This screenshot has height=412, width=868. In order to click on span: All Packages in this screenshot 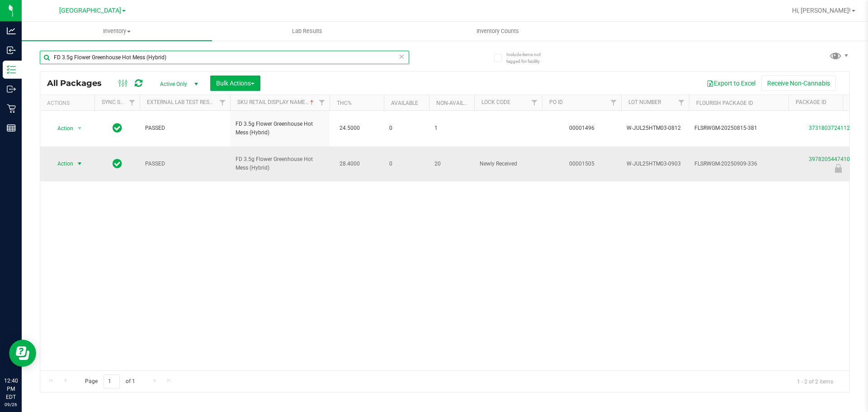, I will do `click(79, 83)`.